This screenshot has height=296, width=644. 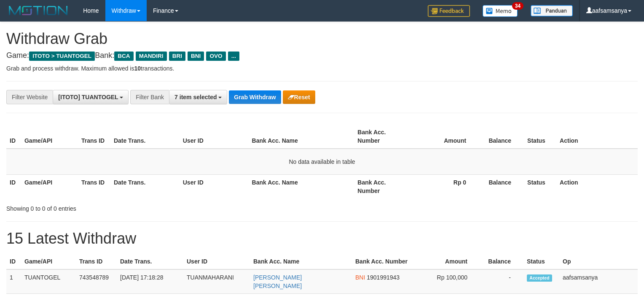 I want to click on span: Copy 1901991943 to clipboard, so click(x=383, y=277).